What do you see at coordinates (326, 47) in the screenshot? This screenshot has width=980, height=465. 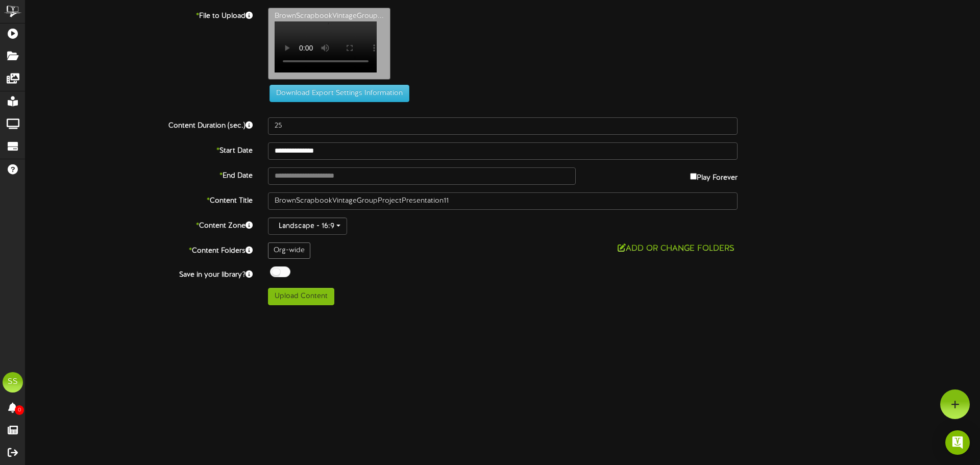 I see `video: Your browser does not support HTML5 video.` at bounding box center [326, 47].